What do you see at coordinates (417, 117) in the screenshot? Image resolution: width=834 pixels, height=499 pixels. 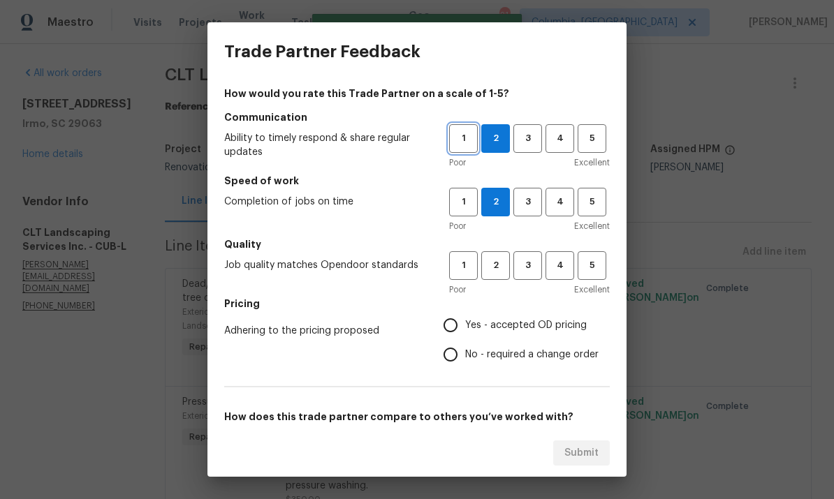 I see `h5: Communication` at bounding box center [417, 117].